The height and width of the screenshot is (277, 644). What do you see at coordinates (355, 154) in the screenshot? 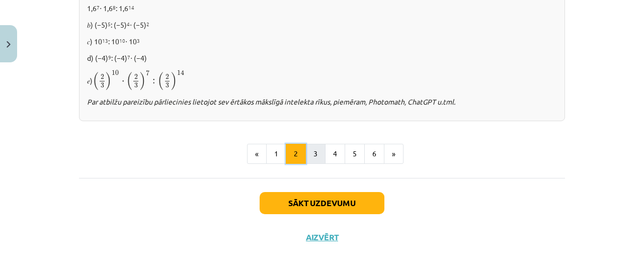
I see `button: 5` at bounding box center [355, 154].